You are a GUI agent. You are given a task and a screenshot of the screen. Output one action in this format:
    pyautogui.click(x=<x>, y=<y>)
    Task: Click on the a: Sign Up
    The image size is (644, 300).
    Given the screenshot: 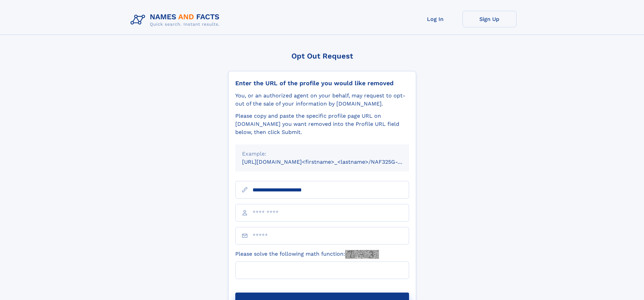 What is the action you would take?
    pyautogui.click(x=490, y=19)
    